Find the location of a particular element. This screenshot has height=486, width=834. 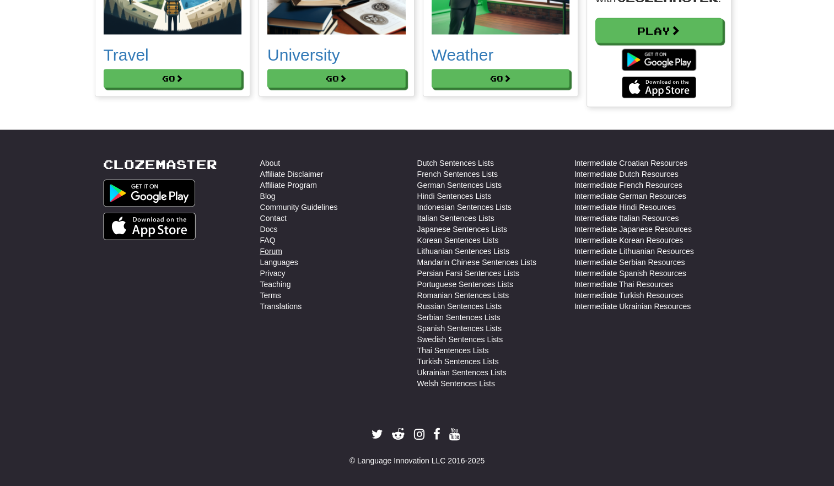

a: Indonesian Sentences Lists is located at coordinates (464, 207).